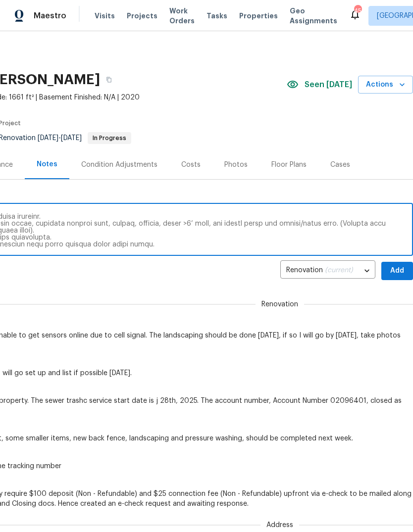 Image resolution: width=413 pixels, height=532 pixels. I want to click on div: Costs, so click(190, 165).